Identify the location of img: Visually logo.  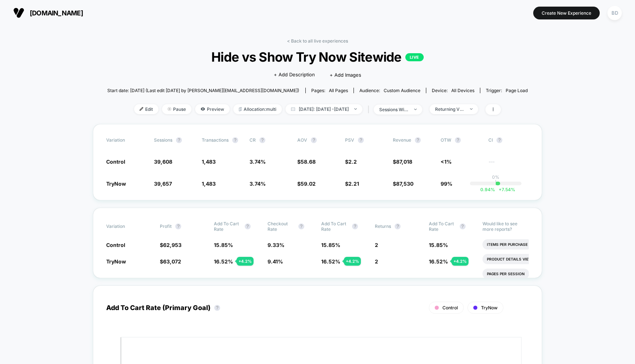
(19, 13).